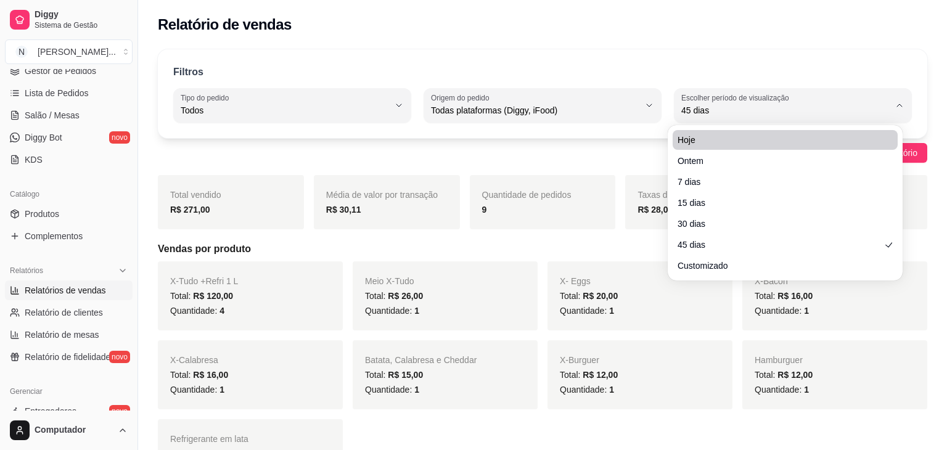 The image size is (947, 450). Describe the element at coordinates (405, 375) in the screenshot. I see `span: R$ 15,00` at that location.